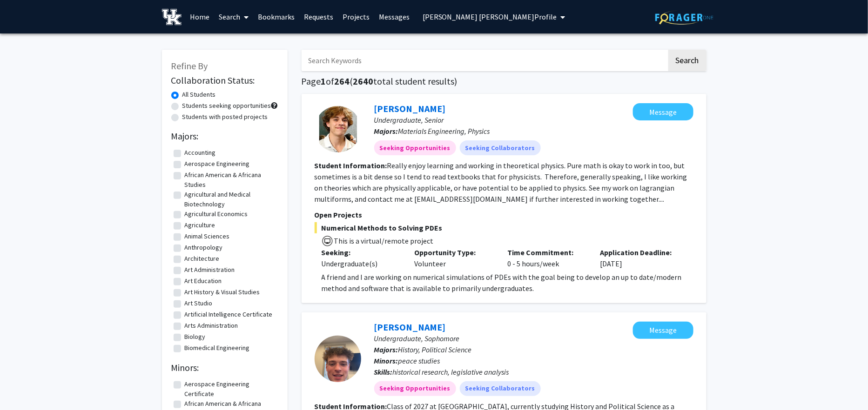 This screenshot has height=410, width=868. I want to click on label: Art History & Visual Studies, so click(222, 292).